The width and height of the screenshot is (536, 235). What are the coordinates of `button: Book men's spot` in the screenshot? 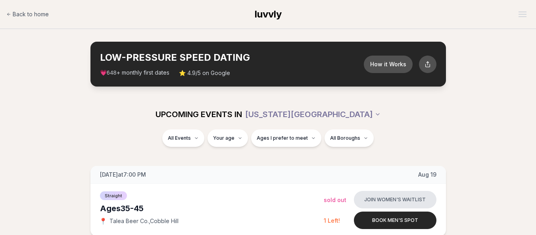 It's located at (395, 220).